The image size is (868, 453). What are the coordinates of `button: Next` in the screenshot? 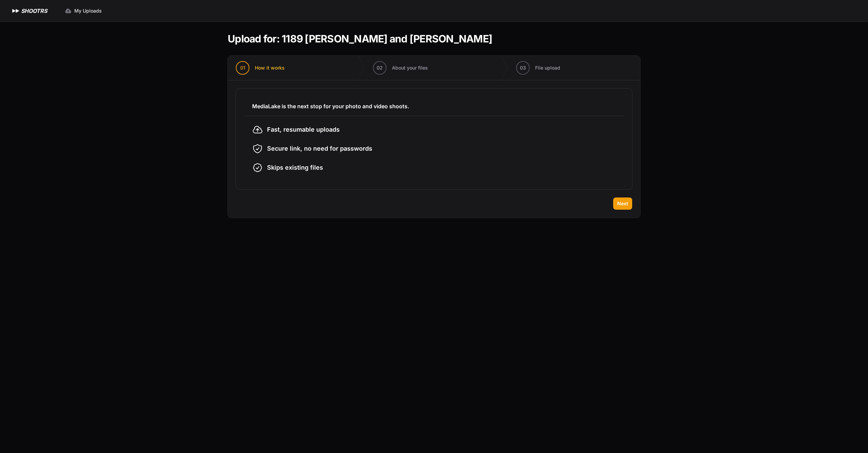 It's located at (622, 203).